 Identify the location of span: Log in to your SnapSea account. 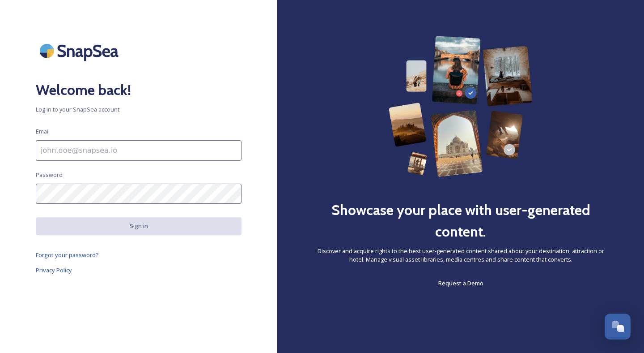
(139, 109).